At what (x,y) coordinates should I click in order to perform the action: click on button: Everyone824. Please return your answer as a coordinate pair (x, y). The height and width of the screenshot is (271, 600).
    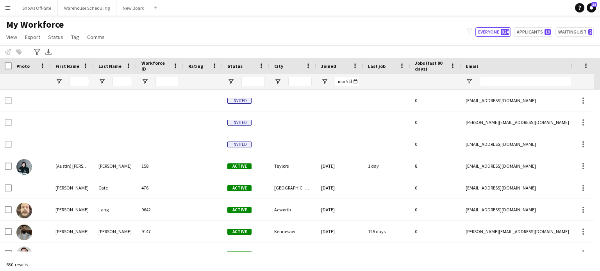
    Looking at the image, I should click on (493, 32).